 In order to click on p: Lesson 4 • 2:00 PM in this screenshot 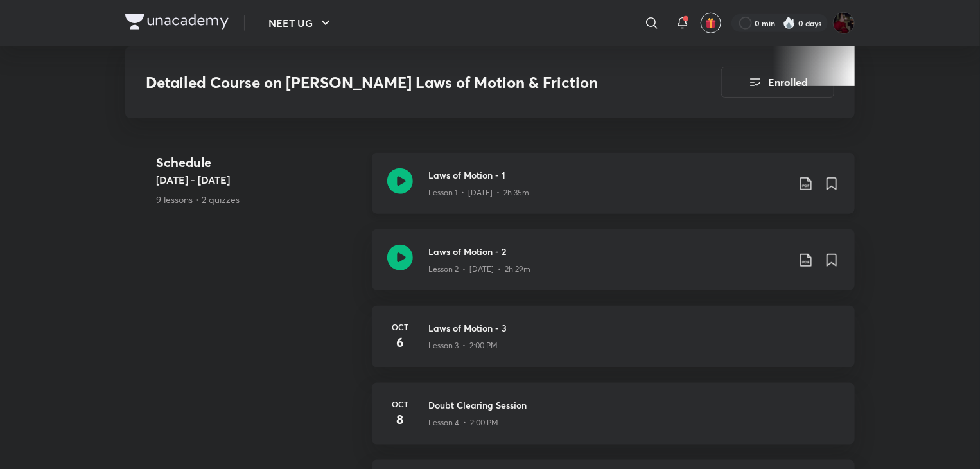, I will do `click(463, 423)`.